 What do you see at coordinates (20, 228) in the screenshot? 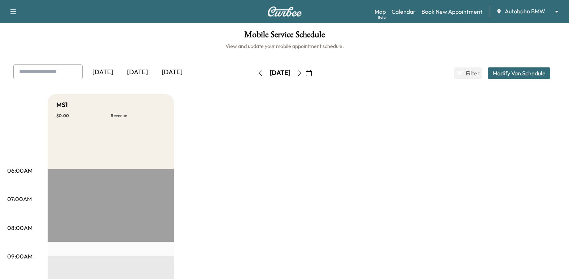
I see `p: 08:00AM` at bounding box center [20, 228].